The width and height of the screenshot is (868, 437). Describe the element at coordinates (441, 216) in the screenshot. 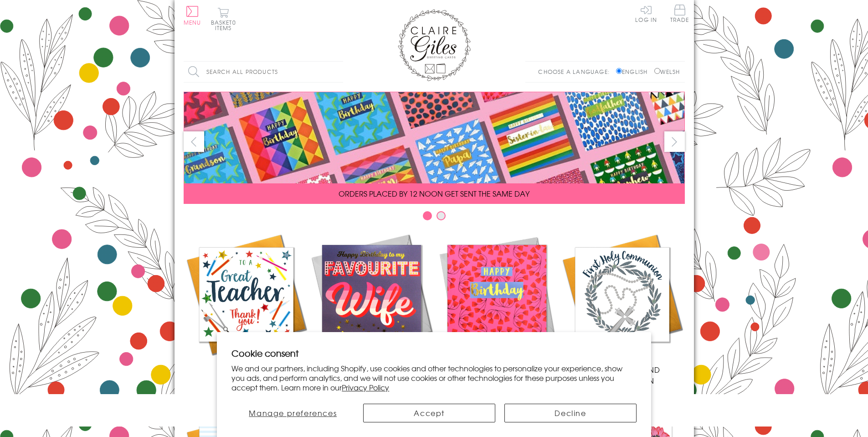

I see `button: Carousel Page 2` at that location.